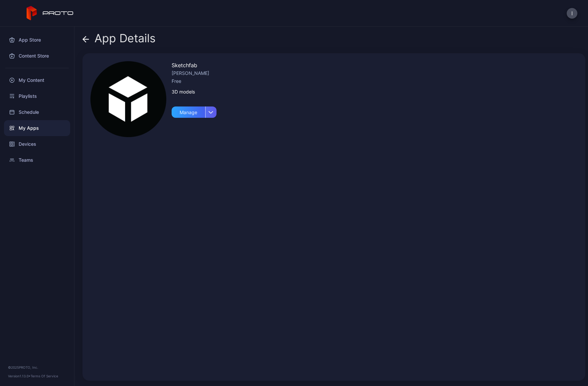  I want to click on a: Devices, so click(37, 144).